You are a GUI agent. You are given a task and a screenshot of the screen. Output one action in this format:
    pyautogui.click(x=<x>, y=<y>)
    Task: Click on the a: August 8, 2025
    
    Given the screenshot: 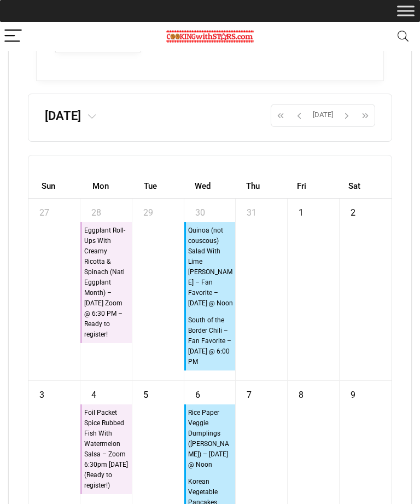 What is the action you would take?
    pyautogui.click(x=301, y=392)
    